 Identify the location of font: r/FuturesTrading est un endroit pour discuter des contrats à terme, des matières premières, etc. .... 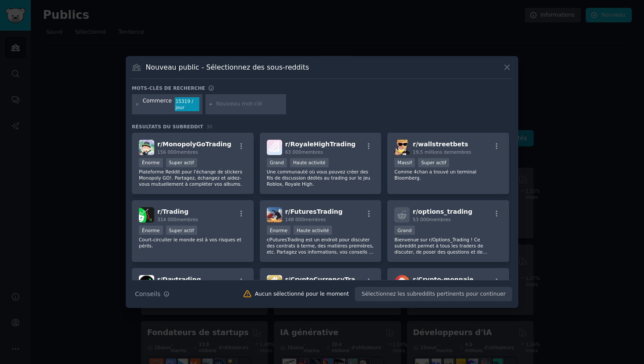
(320, 249).